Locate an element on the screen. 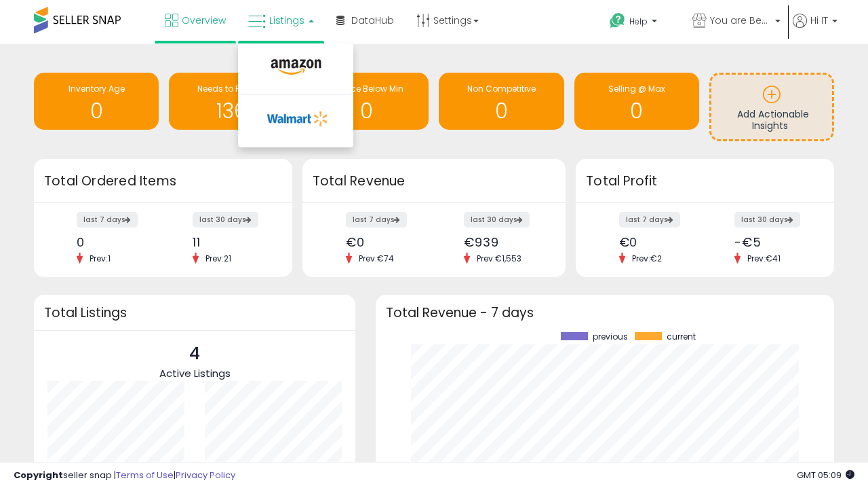 Image resolution: width=868 pixels, height=489 pixels. a: Help is located at coordinates (640, 23).